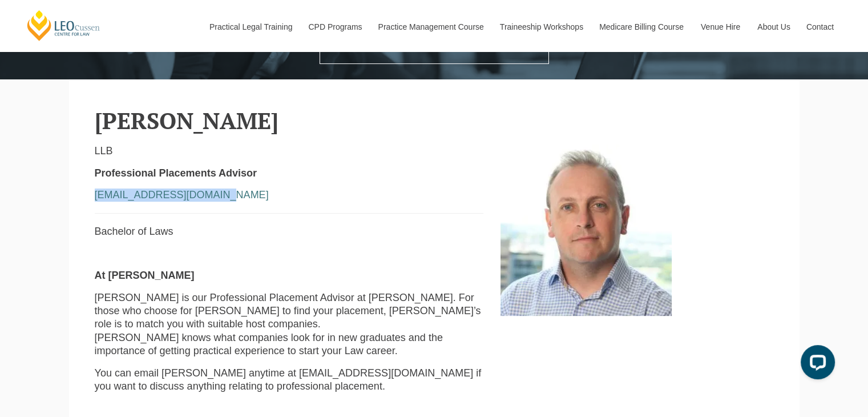 This screenshot has height=417, width=868. Describe the element at coordinates (721, 27) in the screenshot. I see `a: Venue Hire` at that location.